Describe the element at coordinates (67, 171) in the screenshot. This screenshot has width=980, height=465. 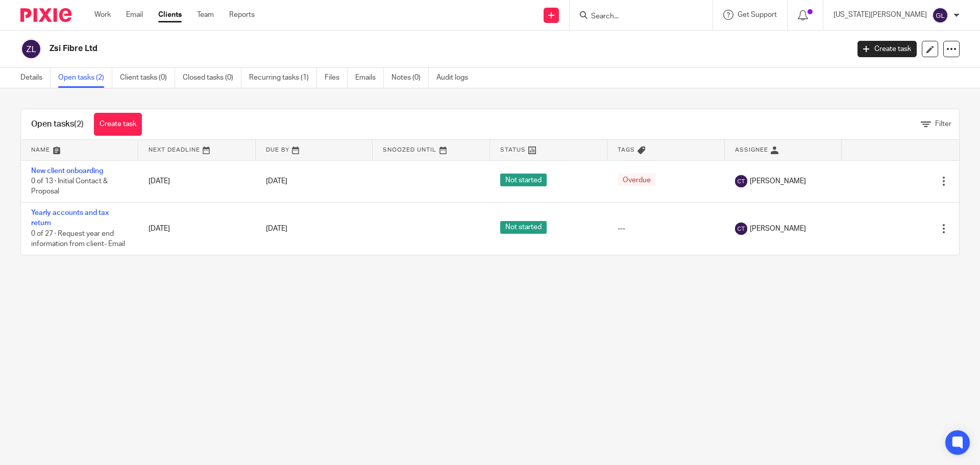
I see `a: New client onboarding` at that location.